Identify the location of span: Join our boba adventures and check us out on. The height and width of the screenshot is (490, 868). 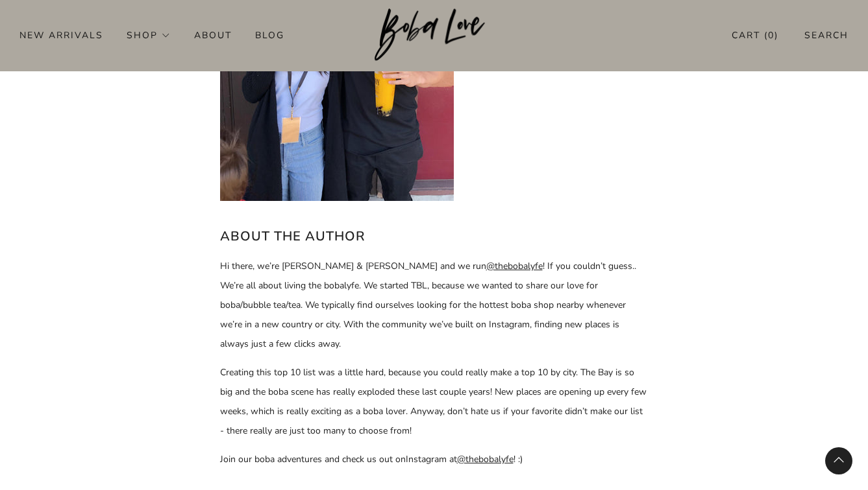
(313, 459).